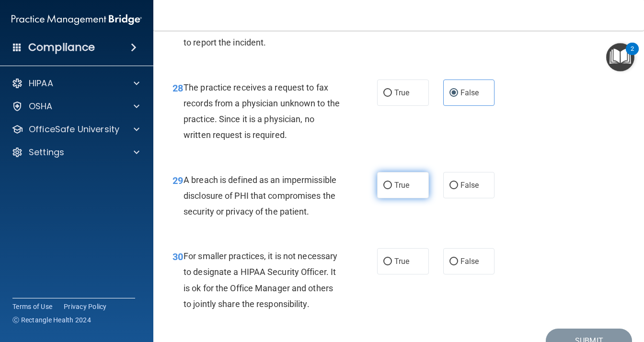 The image size is (644, 342). What do you see at coordinates (620, 57) in the screenshot?
I see `button: Open Resource Center, 2 new notifications` at bounding box center [620, 57].